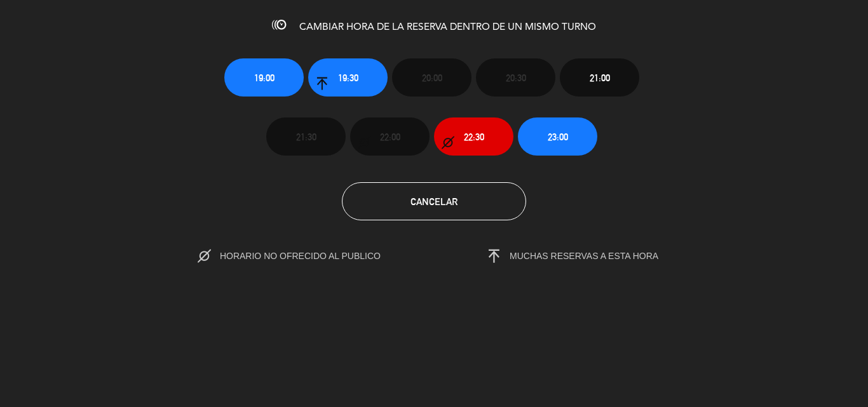 Image resolution: width=868 pixels, height=407 pixels. Describe the element at coordinates (434, 202) in the screenshot. I see `span: Cancelar` at that location.